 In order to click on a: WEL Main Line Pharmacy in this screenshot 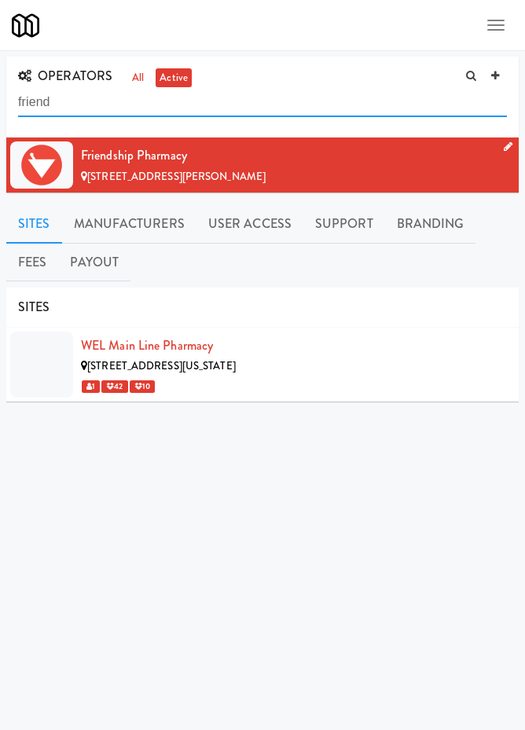, I will do `click(147, 345)`.